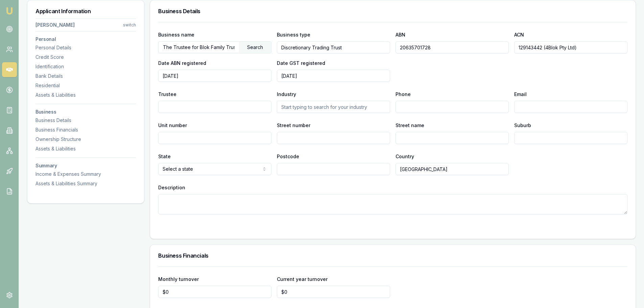 This screenshot has width=644, height=308. I want to click on label: ACN, so click(519, 34).